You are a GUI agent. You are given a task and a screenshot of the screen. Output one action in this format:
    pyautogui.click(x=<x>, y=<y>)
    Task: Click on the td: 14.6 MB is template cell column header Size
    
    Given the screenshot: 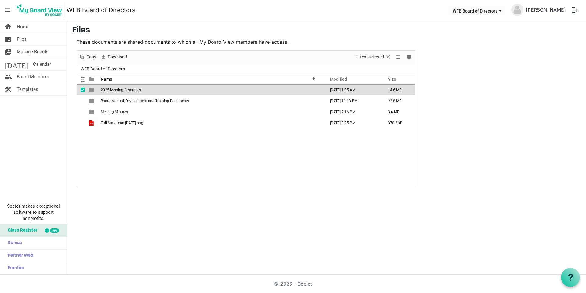 What is the action you would take?
    pyautogui.click(x=399, y=90)
    